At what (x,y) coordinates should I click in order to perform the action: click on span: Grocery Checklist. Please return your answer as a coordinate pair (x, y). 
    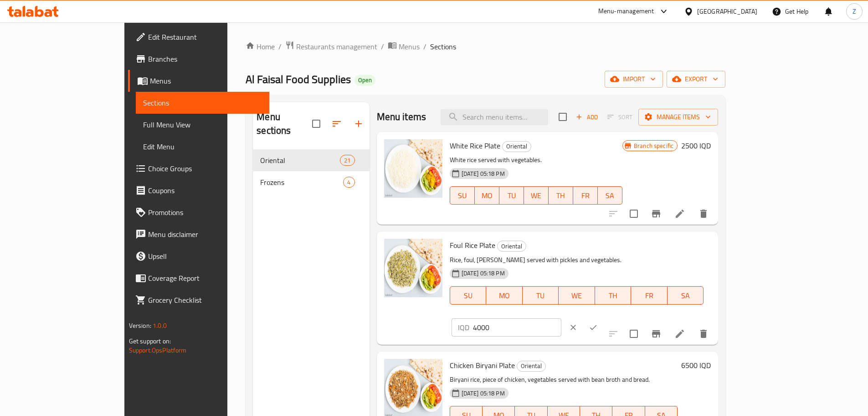
    Looking at the image, I should click on (205, 300).